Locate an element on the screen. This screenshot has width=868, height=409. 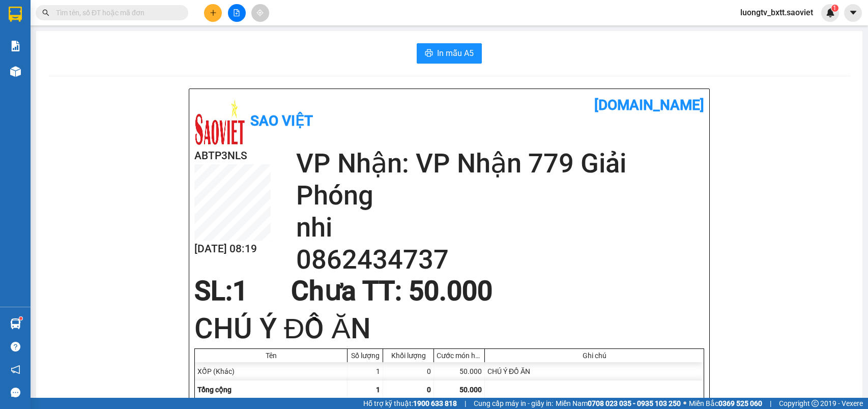
span: Miền Nam is located at coordinates (618, 403).